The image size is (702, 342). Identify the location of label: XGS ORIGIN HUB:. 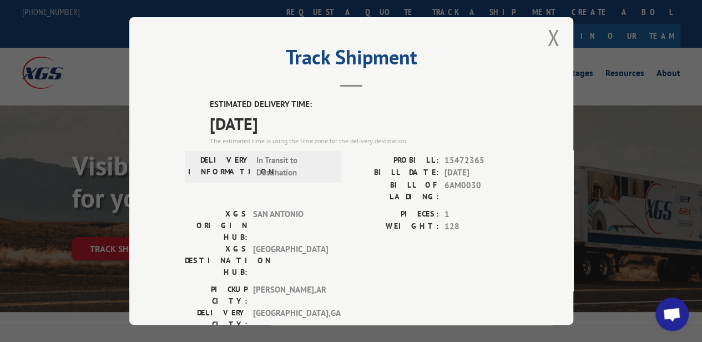
(216, 225).